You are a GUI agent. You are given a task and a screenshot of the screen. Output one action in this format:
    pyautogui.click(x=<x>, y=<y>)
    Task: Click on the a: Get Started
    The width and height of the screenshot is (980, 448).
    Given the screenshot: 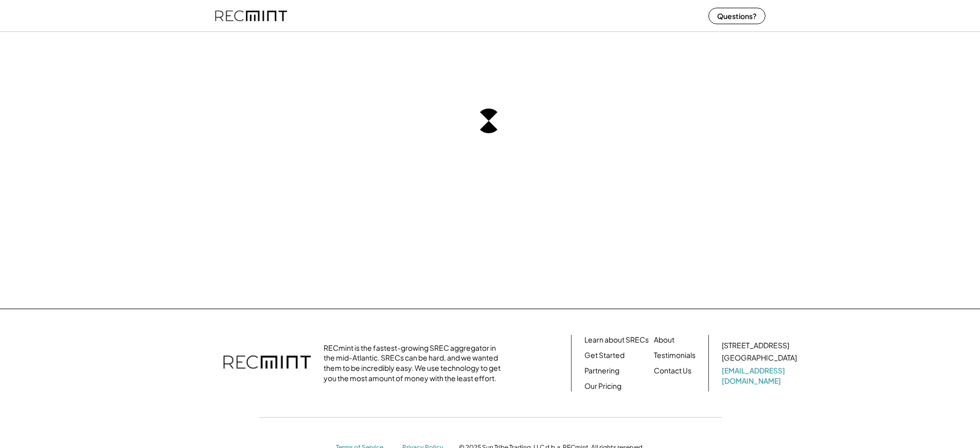 What is the action you would take?
    pyautogui.click(x=604, y=355)
    